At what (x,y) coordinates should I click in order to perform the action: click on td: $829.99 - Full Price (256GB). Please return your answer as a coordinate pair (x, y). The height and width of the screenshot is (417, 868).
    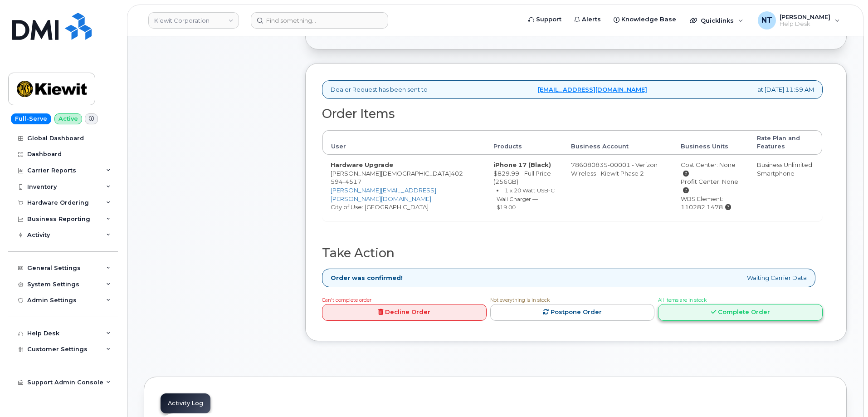
    Looking at the image, I should click on (524, 187).